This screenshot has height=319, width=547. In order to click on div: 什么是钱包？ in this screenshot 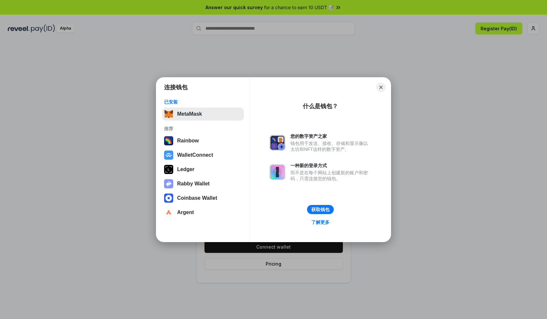, I will do `click(320, 106)`.